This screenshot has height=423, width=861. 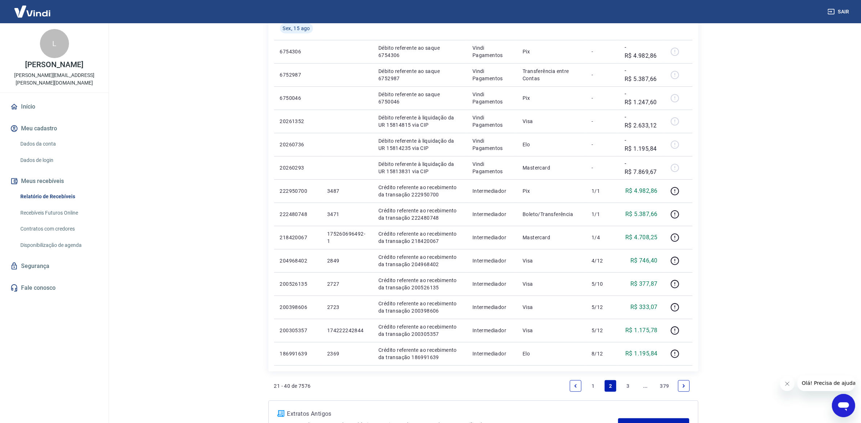 What do you see at coordinates (641, 121) in the screenshot?
I see `p: -R$ 2.633,12` at bounding box center [641, 121].